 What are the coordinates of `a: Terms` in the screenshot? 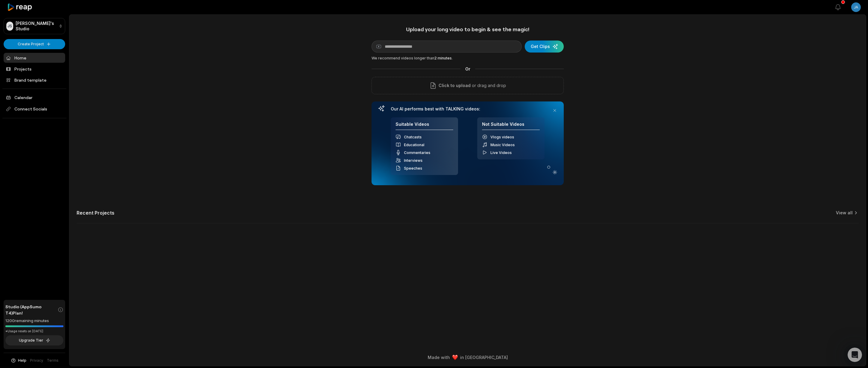 It's located at (53, 361).